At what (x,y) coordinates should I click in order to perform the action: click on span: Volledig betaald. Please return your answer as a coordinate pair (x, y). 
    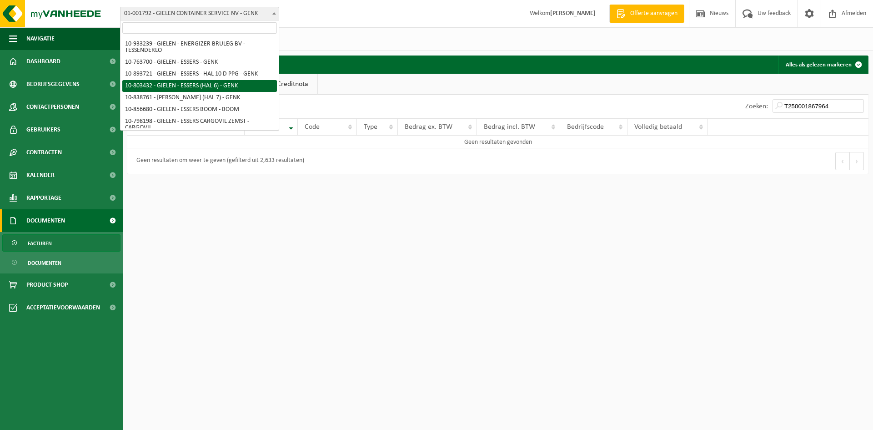
    Looking at the image, I should click on (658, 127).